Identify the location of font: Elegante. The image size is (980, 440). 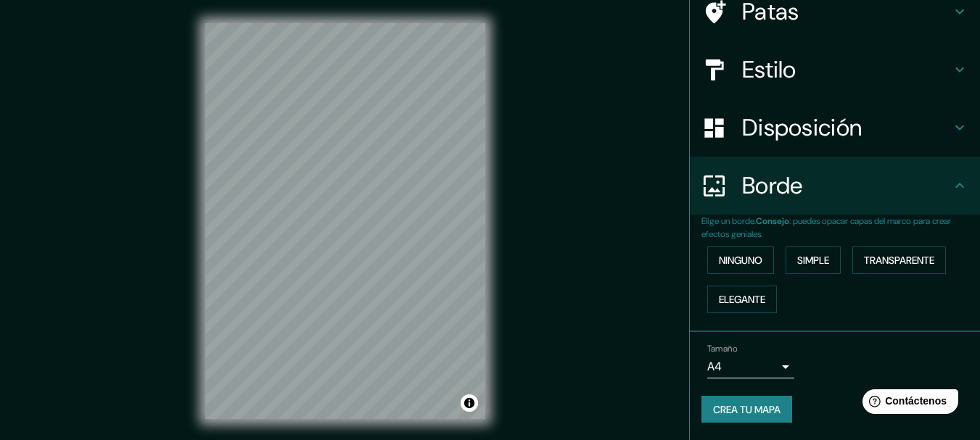
(742, 299).